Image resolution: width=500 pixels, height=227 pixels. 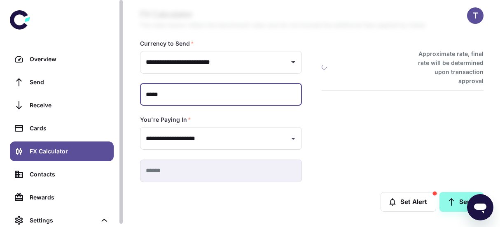 What do you see at coordinates (69, 198) in the screenshot?
I see `div: Rewards` at bounding box center [69, 198].